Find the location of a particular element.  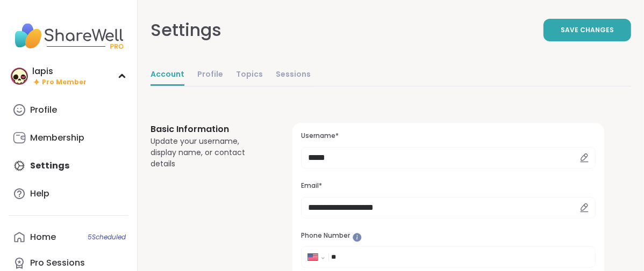

h3: Phone Number is located at coordinates (448, 236).